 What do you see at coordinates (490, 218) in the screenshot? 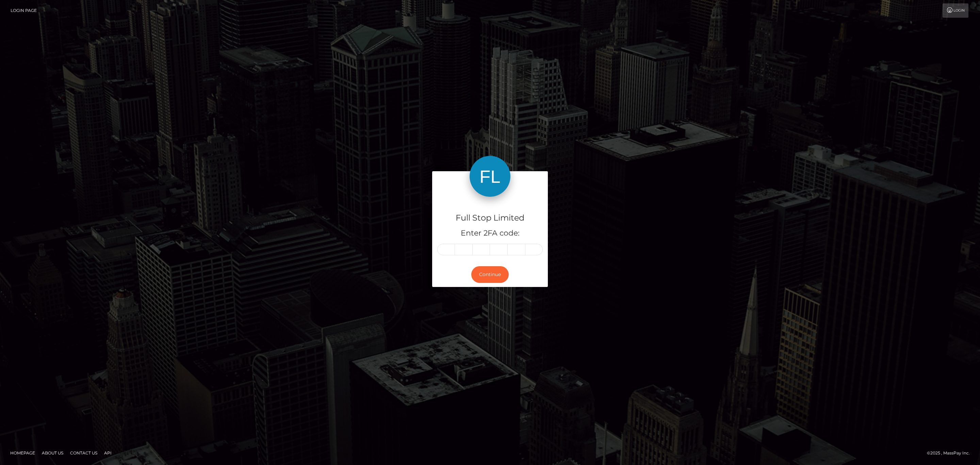
I see `h4: Full Stop Limited` at bounding box center [490, 218].